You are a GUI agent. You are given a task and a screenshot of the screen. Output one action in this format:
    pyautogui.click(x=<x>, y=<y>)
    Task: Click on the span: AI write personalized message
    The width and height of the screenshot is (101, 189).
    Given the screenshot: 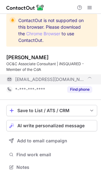 What is the action you would take?
    pyautogui.click(x=51, y=126)
    